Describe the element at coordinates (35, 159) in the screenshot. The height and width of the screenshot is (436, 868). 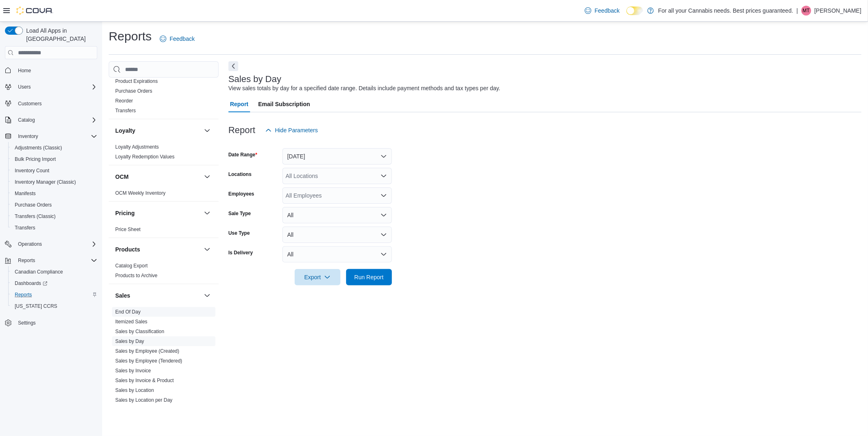
I see `span: Bulk Pricing Import` at that location.